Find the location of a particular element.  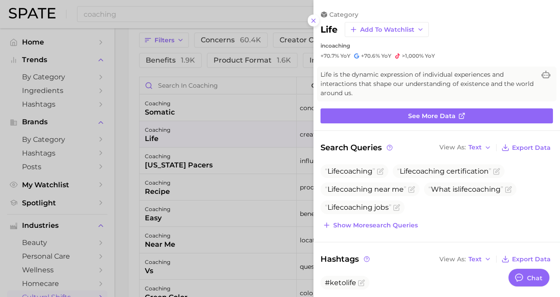

span: Life is the dynamic expression of individual experiences and interactions that shape our understa... is located at coordinates (428, 84).